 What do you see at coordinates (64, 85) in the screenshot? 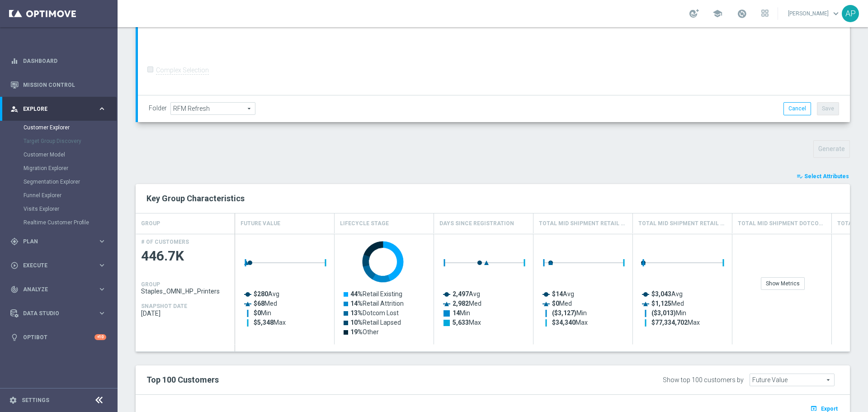
I see `a: Mission Control` at bounding box center [64, 85].